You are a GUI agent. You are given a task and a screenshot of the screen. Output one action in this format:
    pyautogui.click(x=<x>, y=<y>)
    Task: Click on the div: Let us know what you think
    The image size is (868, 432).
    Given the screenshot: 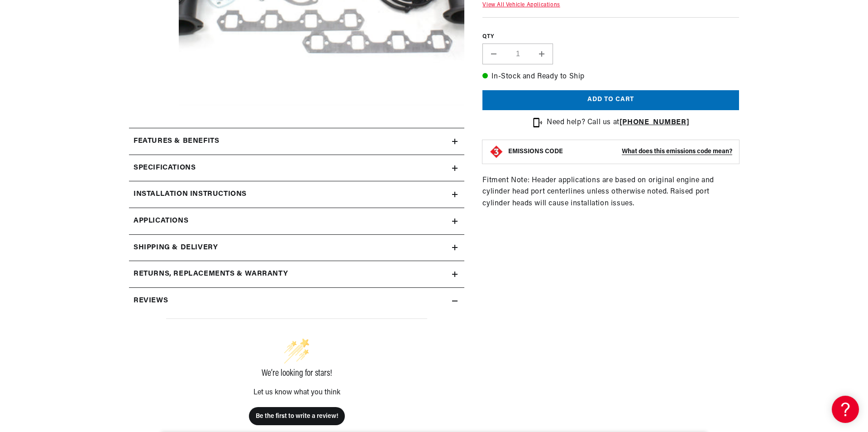 What is the action you would take?
    pyautogui.click(x=297, y=393)
    